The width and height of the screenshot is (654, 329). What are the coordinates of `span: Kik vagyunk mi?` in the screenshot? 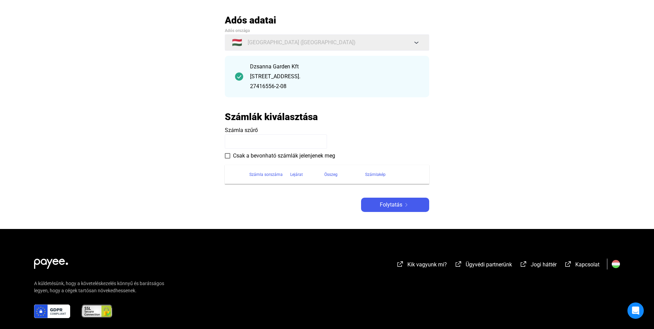 It's located at (427, 265).